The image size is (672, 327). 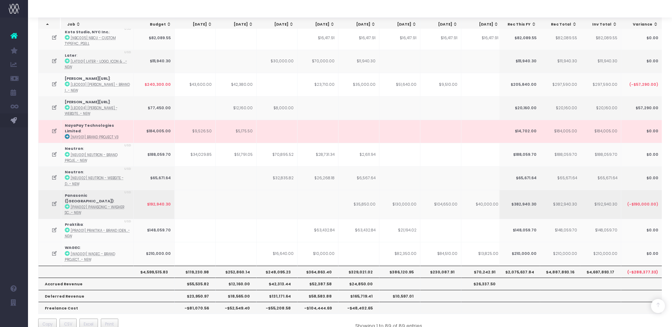 I want to click on th: -$52,549.40, so click(x=236, y=308).